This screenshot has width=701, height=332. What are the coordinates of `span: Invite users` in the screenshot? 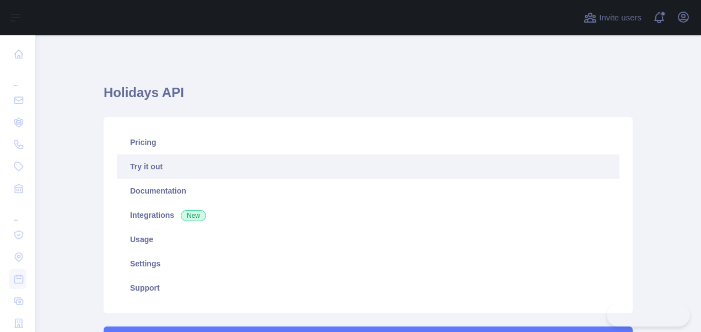 It's located at (620, 18).